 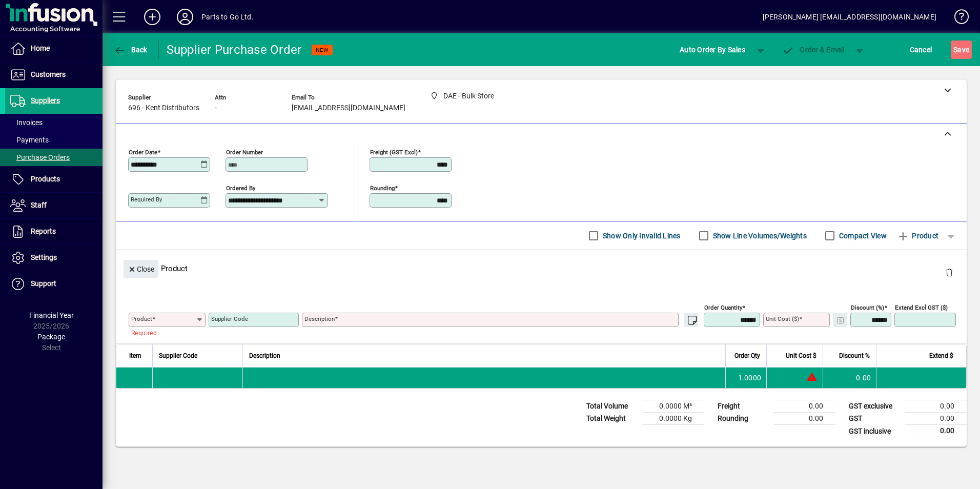 I want to click on mat-label: Extend excl GST ($), so click(x=921, y=308).